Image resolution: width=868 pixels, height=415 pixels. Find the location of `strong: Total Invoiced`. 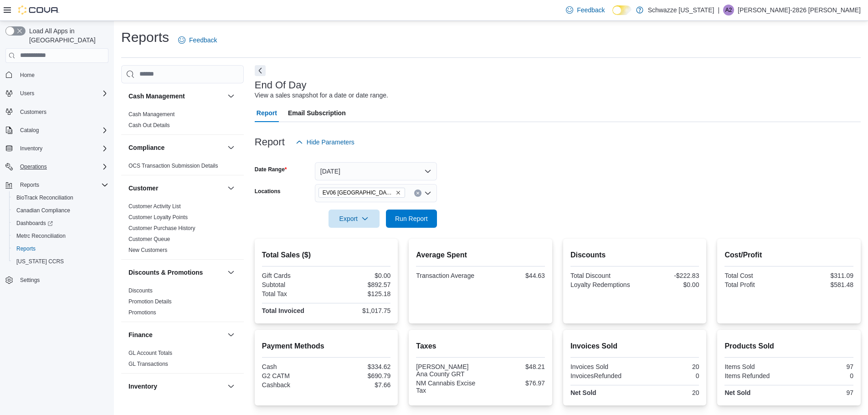

strong: Total Invoiced is located at coordinates (283, 311).